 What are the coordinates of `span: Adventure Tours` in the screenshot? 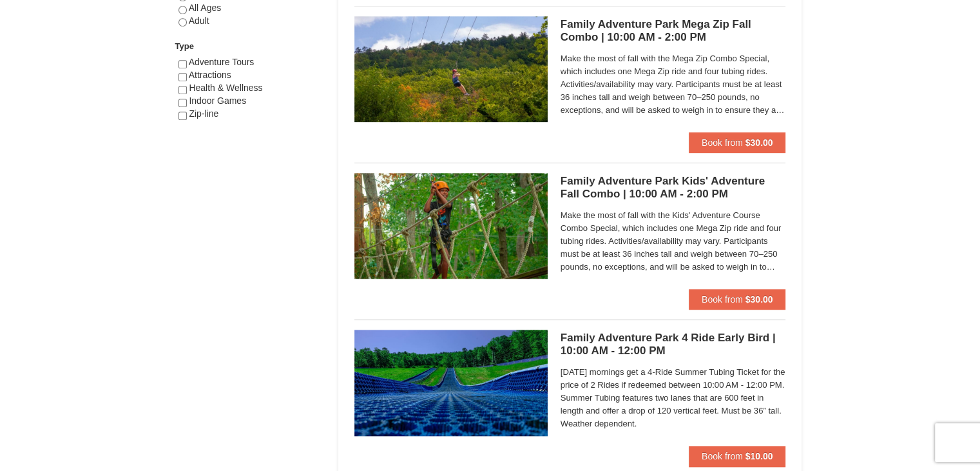 It's located at (222, 62).